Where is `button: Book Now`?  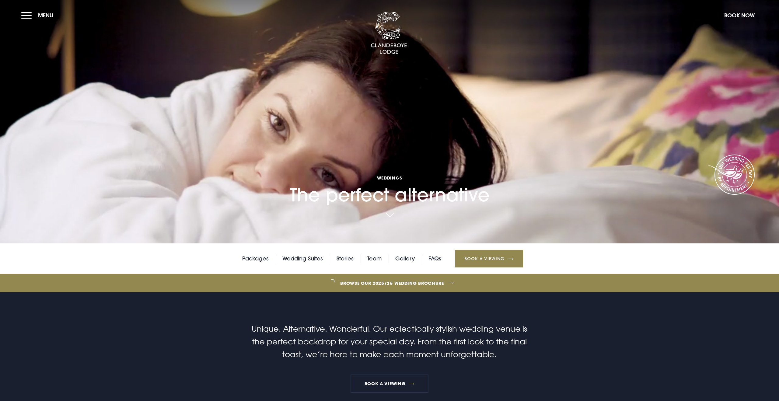 button: Book Now is located at coordinates (740, 15).